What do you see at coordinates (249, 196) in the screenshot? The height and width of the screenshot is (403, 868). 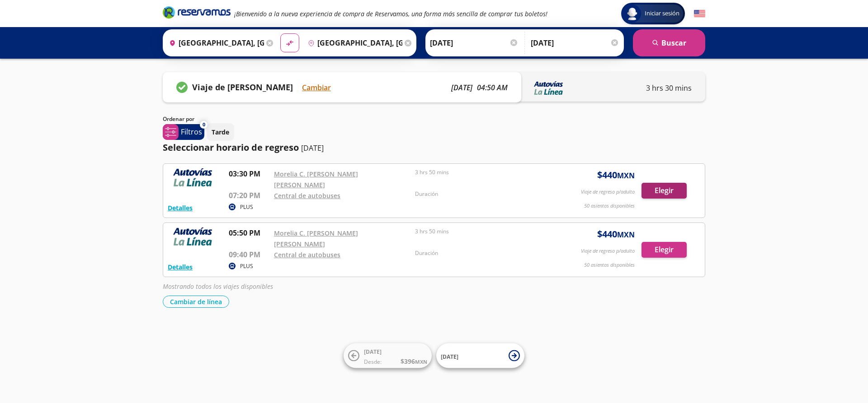 I see `p: 07:20 PM` at bounding box center [249, 196].